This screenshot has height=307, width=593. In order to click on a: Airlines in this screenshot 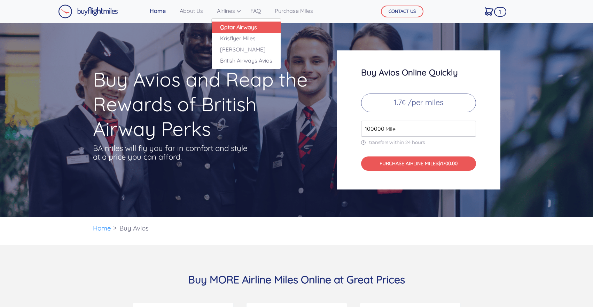, I will do `click(227, 11)`.